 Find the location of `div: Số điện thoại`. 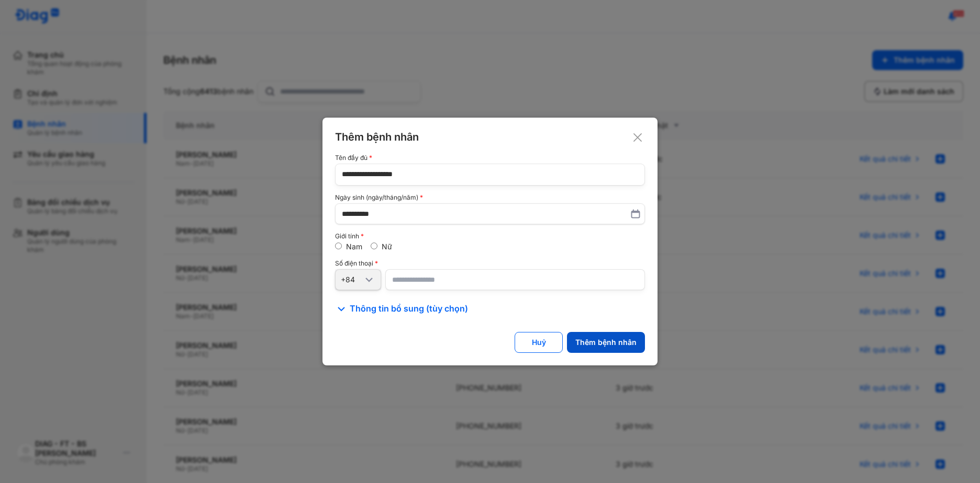

div: Số điện thoại is located at coordinates (490, 264).